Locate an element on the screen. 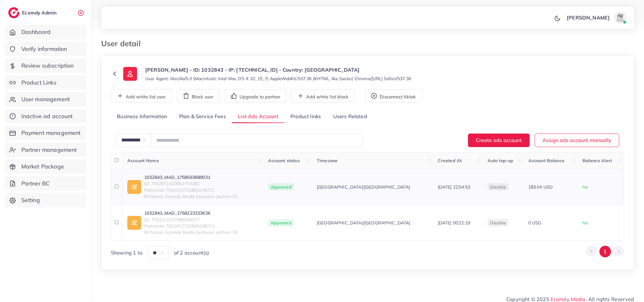  button: Go to page 1 is located at coordinates (605, 251).